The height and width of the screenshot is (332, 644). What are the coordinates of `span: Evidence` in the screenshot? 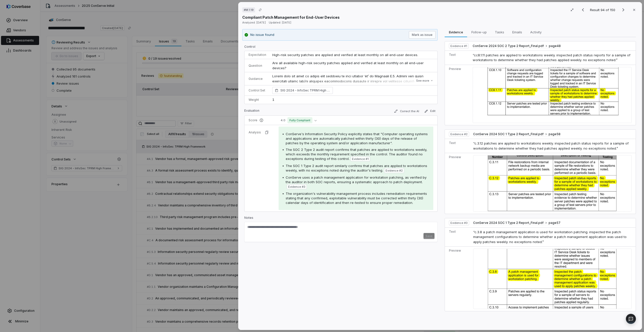 It's located at (456, 32).